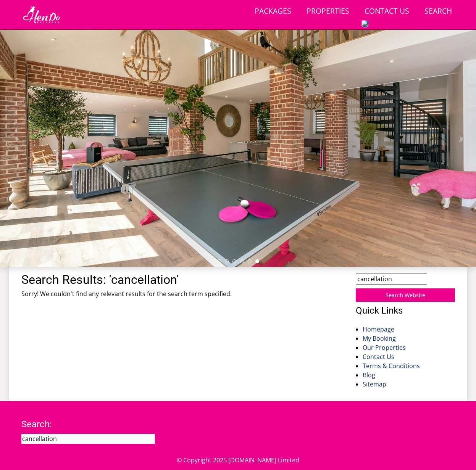 The width and height of the screenshot is (476, 470). I want to click on a: Sitemap, so click(374, 384).